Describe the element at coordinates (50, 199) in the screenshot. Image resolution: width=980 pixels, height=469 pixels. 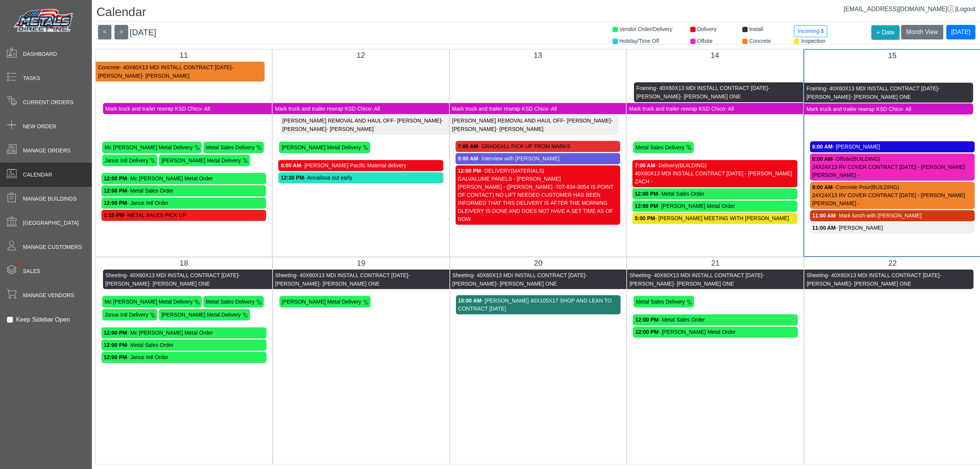
I see `span: Manage Buildings` at that location.